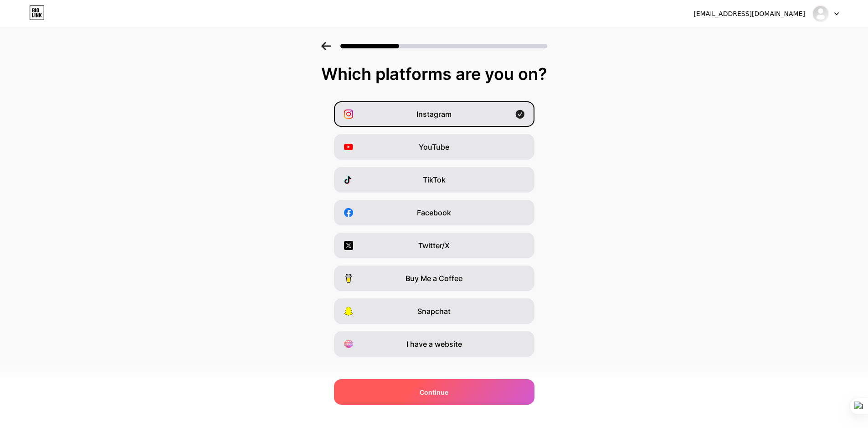  Describe the element at coordinates (434, 74) in the screenshot. I see `div: Which platforms are you on?` at that location.